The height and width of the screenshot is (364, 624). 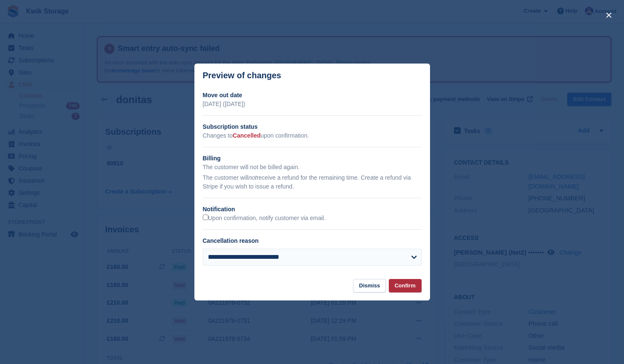 What do you see at coordinates (406, 286) in the screenshot?
I see `button: Confirm` at bounding box center [406, 286].